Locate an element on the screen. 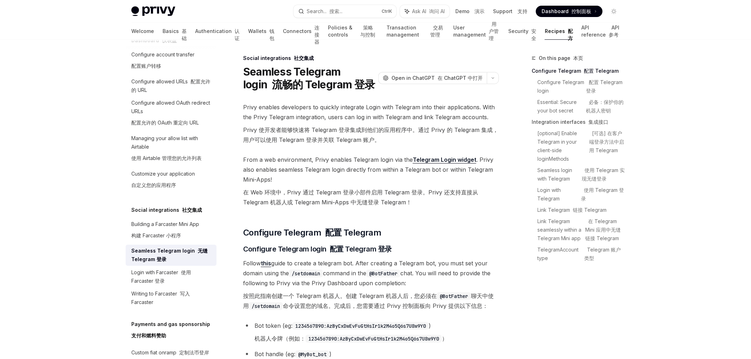 Image resolution: width=751 pixels, height=359 pixels. a: Configure allowed OAuth redirect URLs配置允许的 OAuth 重定向 URL is located at coordinates (171, 114).